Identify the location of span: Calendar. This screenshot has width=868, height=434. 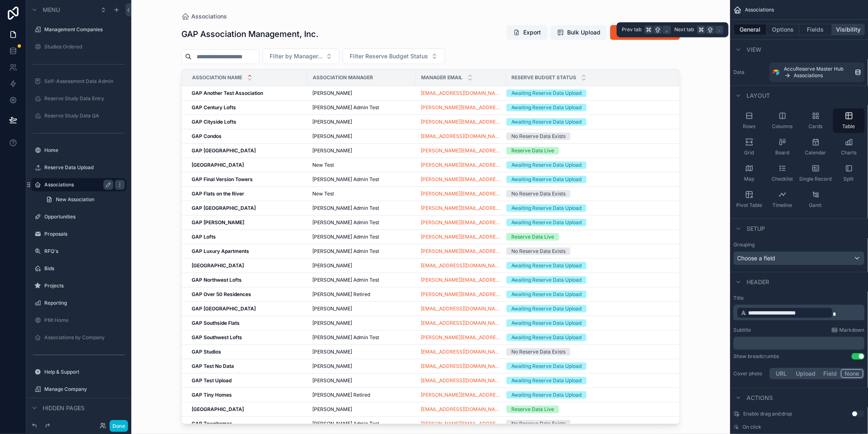
(816, 153).